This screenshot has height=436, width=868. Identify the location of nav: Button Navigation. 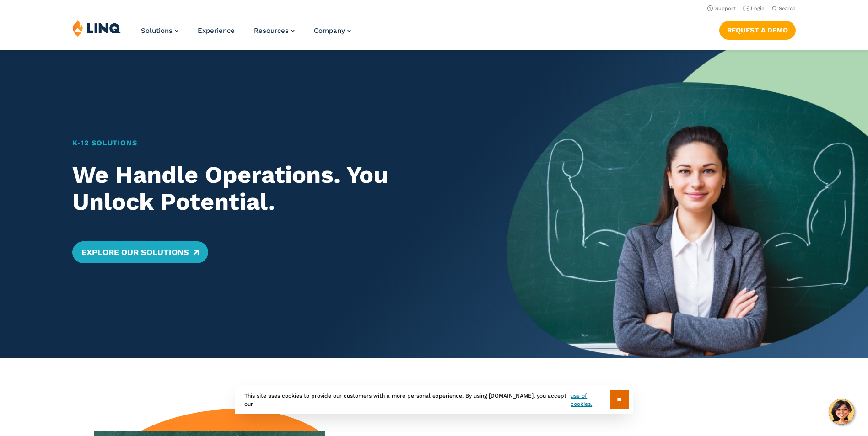
(757, 30).